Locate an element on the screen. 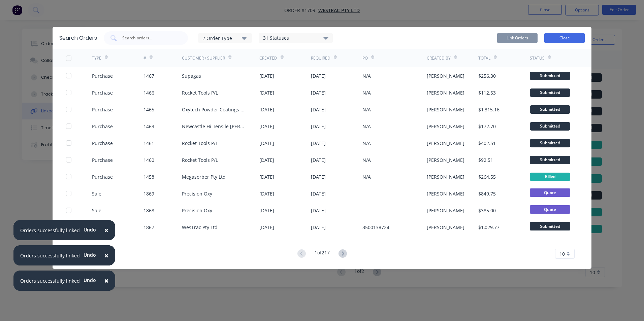  div: 1466 is located at coordinates (149, 92).